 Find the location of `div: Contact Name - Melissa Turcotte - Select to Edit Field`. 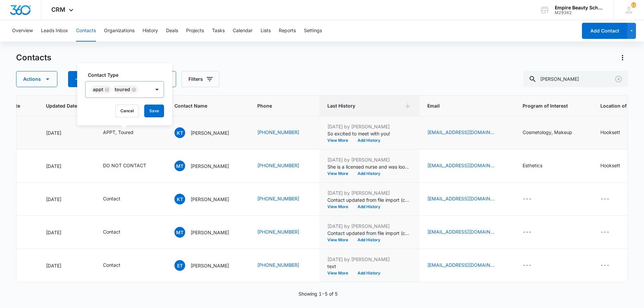

div: Contact Name - Melissa Turcotte - Select to Edit Field is located at coordinates (208, 166).